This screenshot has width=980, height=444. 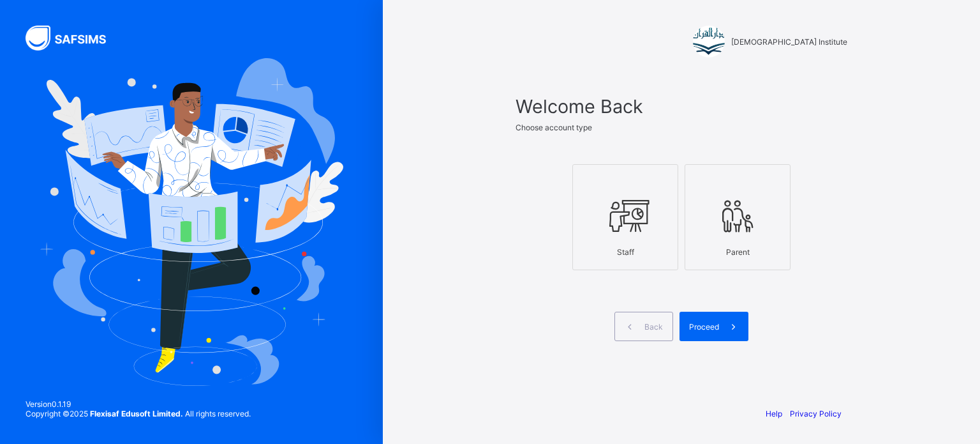 I want to click on img: SAFSIMS Logo, so click(x=73, y=38).